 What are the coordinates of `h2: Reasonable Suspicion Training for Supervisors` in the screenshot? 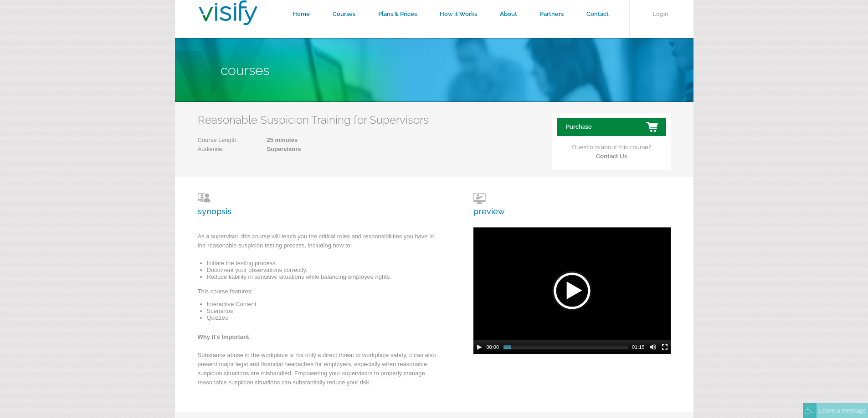 It's located at (313, 120).